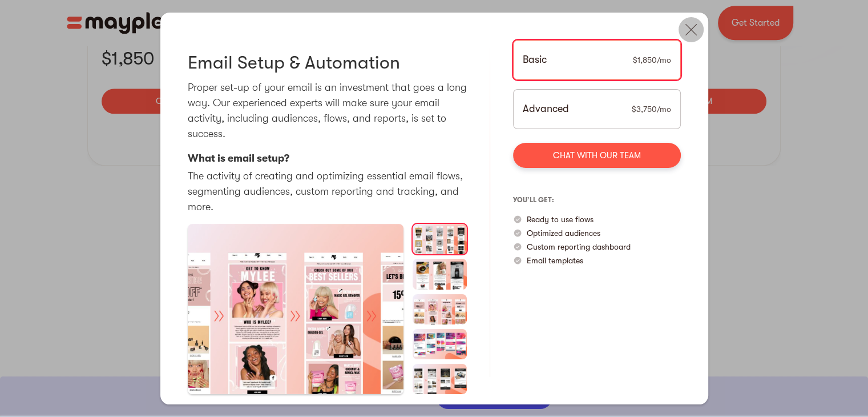 The image size is (868, 417). What do you see at coordinates (295, 309) in the screenshot?
I see `a: open lightbox` at bounding box center [295, 309].